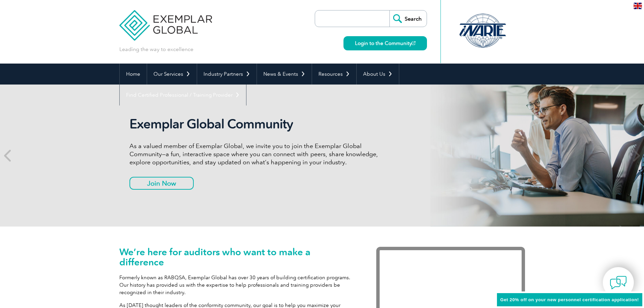  I want to click on img: contact-chat.png, so click(618, 283).